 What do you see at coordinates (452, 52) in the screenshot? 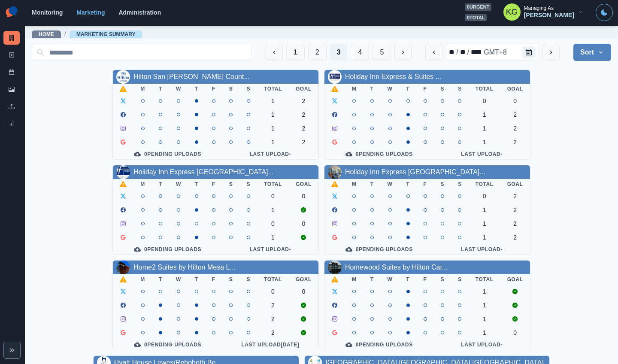
I see `div: month` at bounding box center [452, 52].